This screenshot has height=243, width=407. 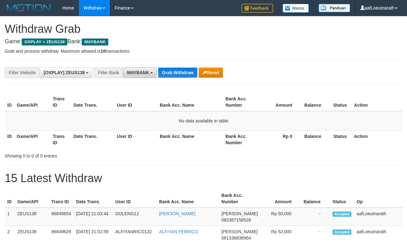 What do you see at coordinates (258, 8) in the screenshot?
I see `img: Feedback.jpg` at bounding box center [258, 8].